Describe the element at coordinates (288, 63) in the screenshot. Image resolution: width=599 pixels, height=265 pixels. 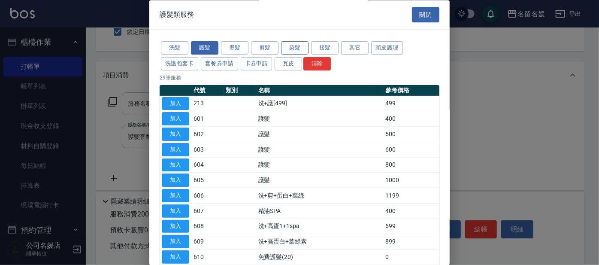
I see `button: 瓦皮` at that location.